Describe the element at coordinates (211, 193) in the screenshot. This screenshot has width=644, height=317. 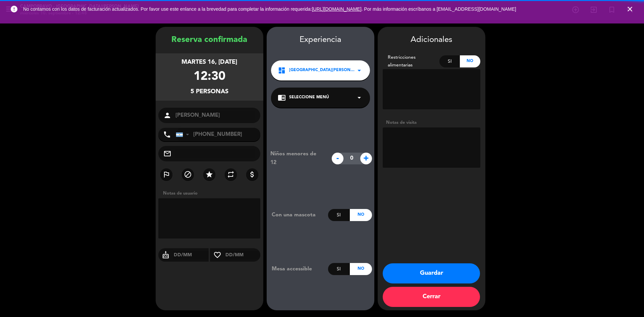
I see `div: Notas de usuario` at that location.